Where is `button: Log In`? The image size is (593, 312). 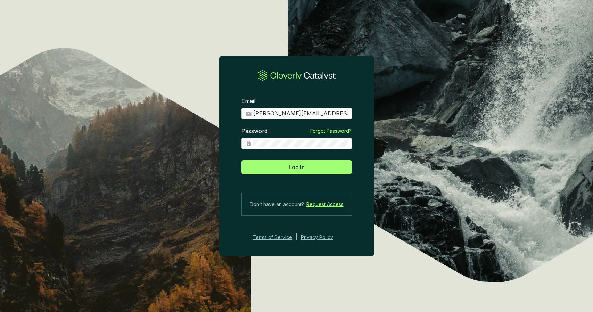 button: Log In is located at coordinates (297, 167).